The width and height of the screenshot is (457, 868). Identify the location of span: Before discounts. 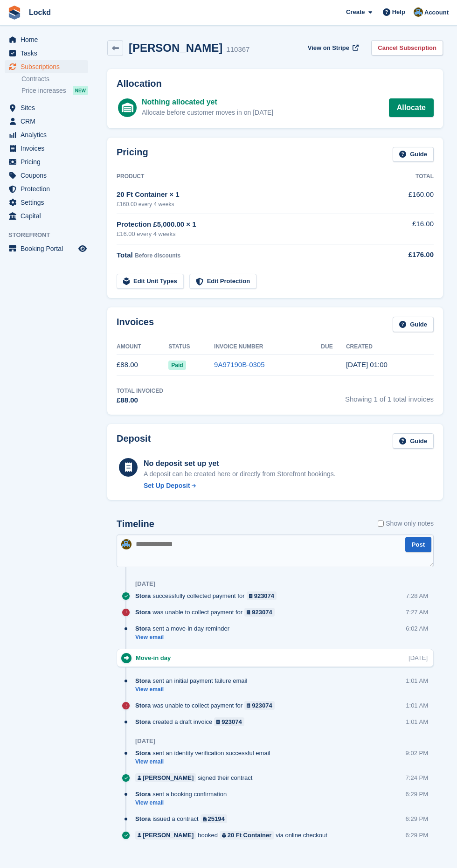
(157, 256).